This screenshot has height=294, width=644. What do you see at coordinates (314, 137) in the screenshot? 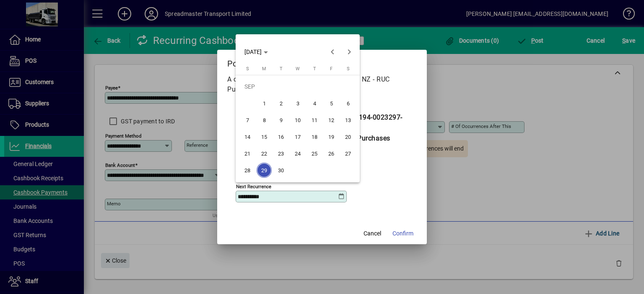
I see `span: 18` at bounding box center [314, 137].